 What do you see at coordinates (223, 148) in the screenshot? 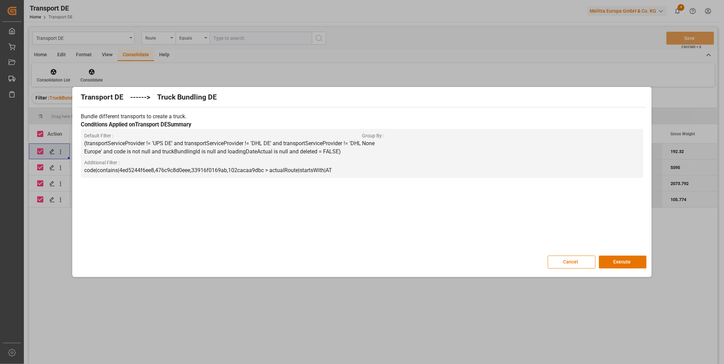
I see `p: (transportServiceProvider != 'UPS DE' and transportServiceProvider != 'DHL DE' and transportServi...` at bounding box center [223, 148].